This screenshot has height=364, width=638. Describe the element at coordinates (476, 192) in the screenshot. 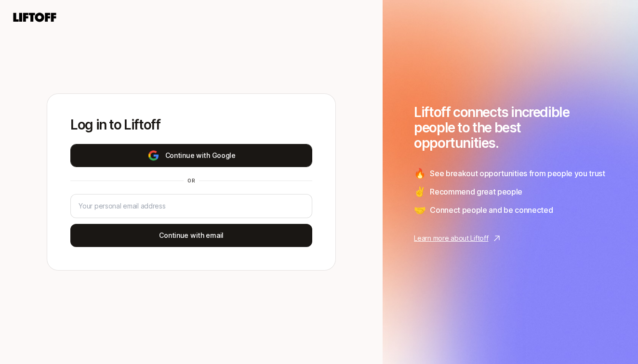

I see `span: Recommend great people` at that location.